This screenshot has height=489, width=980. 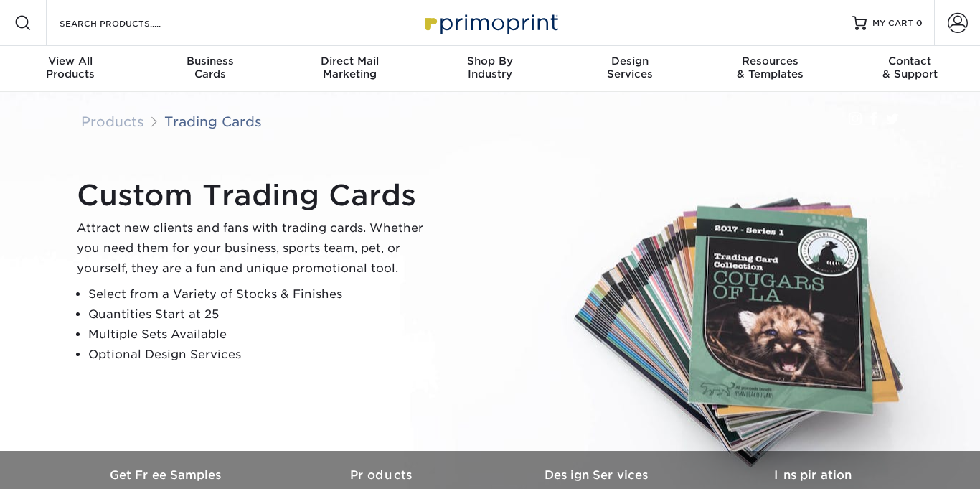 What do you see at coordinates (262, 355) in the screenshot?
I see `li: Optional Design Services` at bounding box center [262, 355].